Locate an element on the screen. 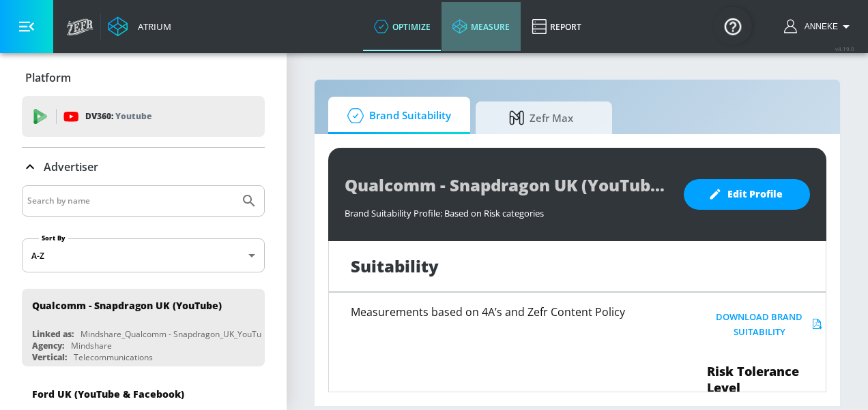 The width and height of the screenshot is (868, 410). h1: Suitability is located at coordinates (394, 265).